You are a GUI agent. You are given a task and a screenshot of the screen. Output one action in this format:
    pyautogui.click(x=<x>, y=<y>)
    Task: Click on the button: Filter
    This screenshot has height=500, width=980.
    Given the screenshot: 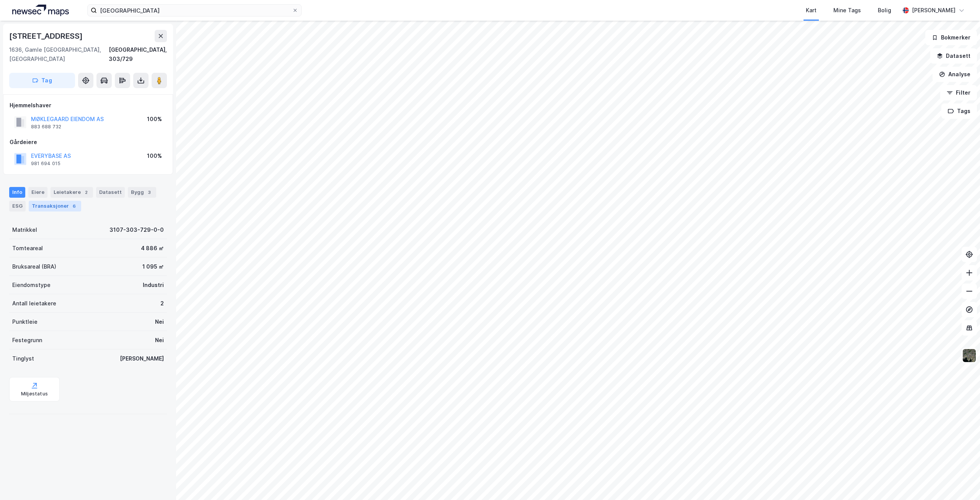 What is the action you would take?
    pyautogui.click(x=959, y=93)
    